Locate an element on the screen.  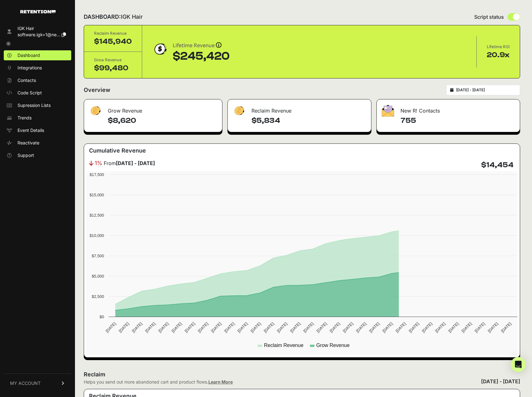
a: Contacts is located at coordinates (38, 80).